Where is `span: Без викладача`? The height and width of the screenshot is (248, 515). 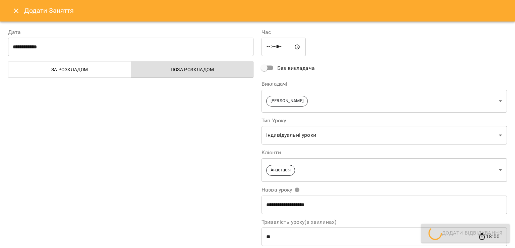 span: Без викладача is located at coordinates (296, 68).